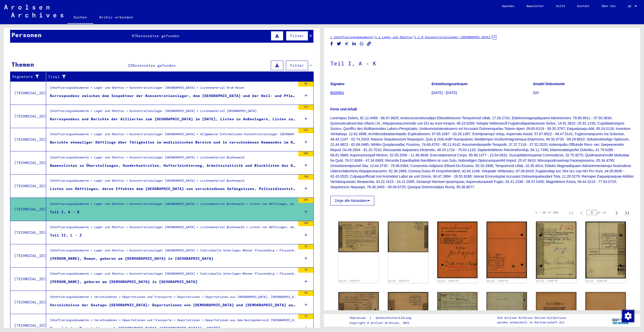 This screenshot has height=332, width=644. Describe the element at coordinates (352, 200) in the screenshot. I see `button: Zeige alle Metadaten` at that location.